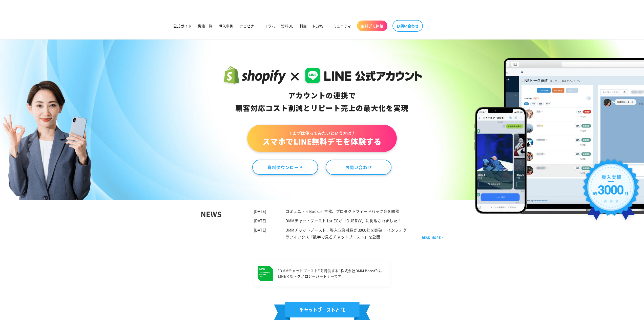 The height and width of the screenshot is (322, 644). What do you see at coordinates (346, 233) in the screenshot?
I see `a: DMMチャットブースト、導入企業社数が3000社を突破！ インフォグラフィックス「数字で見るチャットブースト」を公開` at bounding box center [346, 233].